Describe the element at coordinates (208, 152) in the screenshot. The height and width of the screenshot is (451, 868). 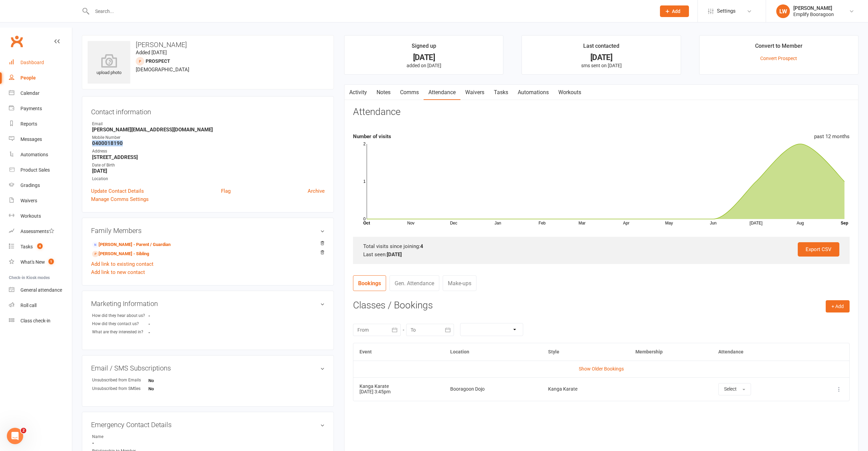
I see `div: Address` at that location.